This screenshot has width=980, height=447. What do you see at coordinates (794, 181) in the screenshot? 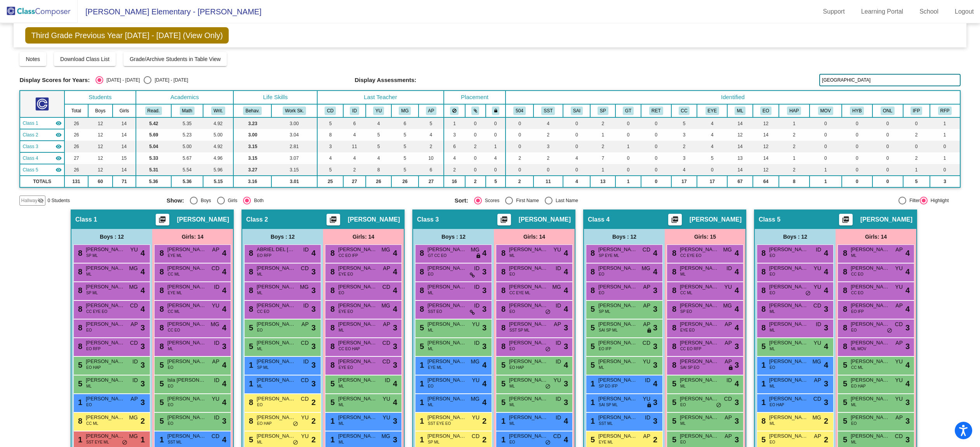
I see `td: 8` at bounding box center [794, 181].